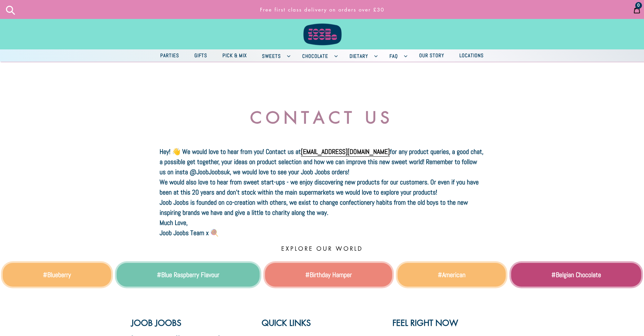 The image size is (644, 336). What do you see at coordinates (397, 55) in the screenshot?
I see `button: FAQ` at bounding box center [397, 55].